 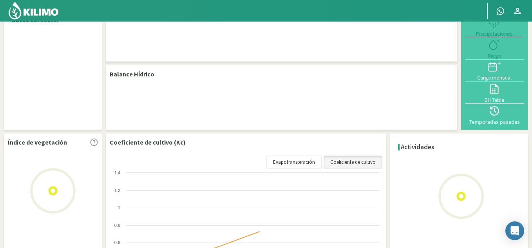 What do you see at coordinates (37, 142) in the screenshot?
I see `p: Índice de vegetación` at bounding box center [37, 142].